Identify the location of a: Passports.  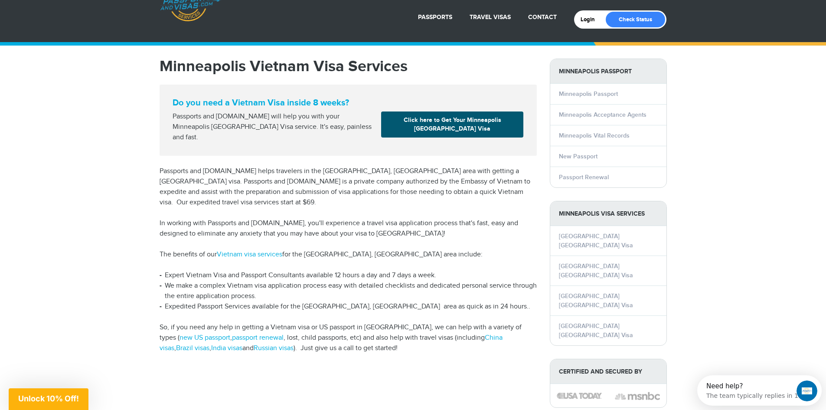
(435, 17).